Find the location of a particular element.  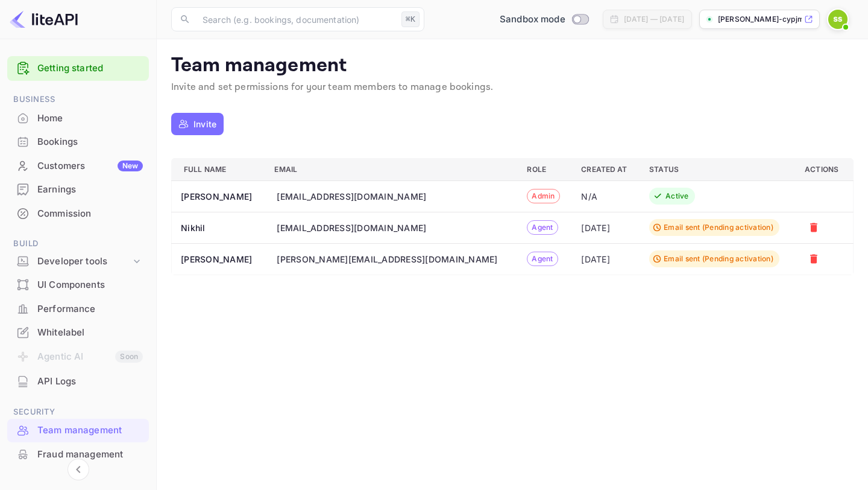

a: CustomersNew is located at coordinates (78, 165).